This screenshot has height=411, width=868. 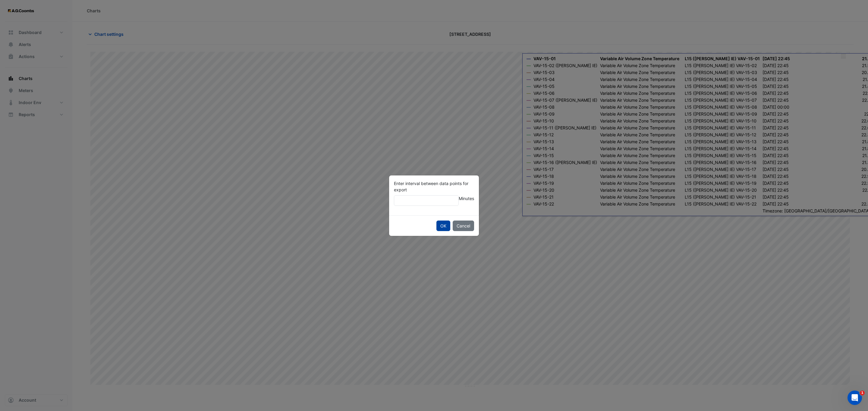 I want to click on button: Cancel, so click(x=463, y=226).